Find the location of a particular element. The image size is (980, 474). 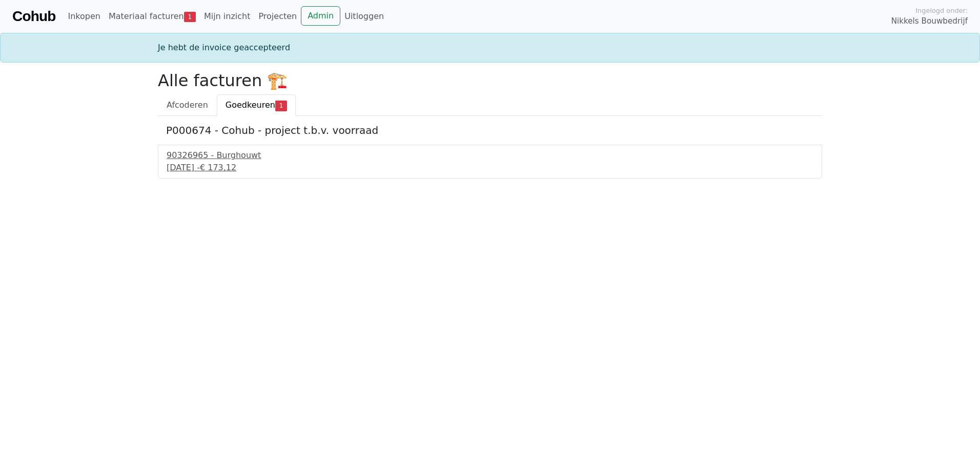

a: Afcoderen is located at coordinates (187, 105).